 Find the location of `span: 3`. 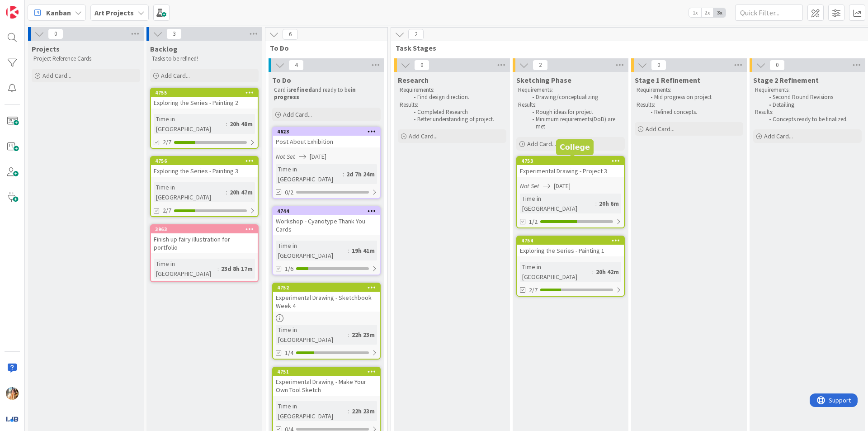

span: 3 is located at coordinates (174, 34).